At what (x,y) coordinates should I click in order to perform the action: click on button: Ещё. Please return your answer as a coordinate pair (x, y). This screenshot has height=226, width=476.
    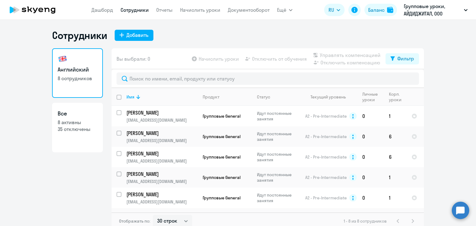
    Looking at the image, I should click on (285, 10).